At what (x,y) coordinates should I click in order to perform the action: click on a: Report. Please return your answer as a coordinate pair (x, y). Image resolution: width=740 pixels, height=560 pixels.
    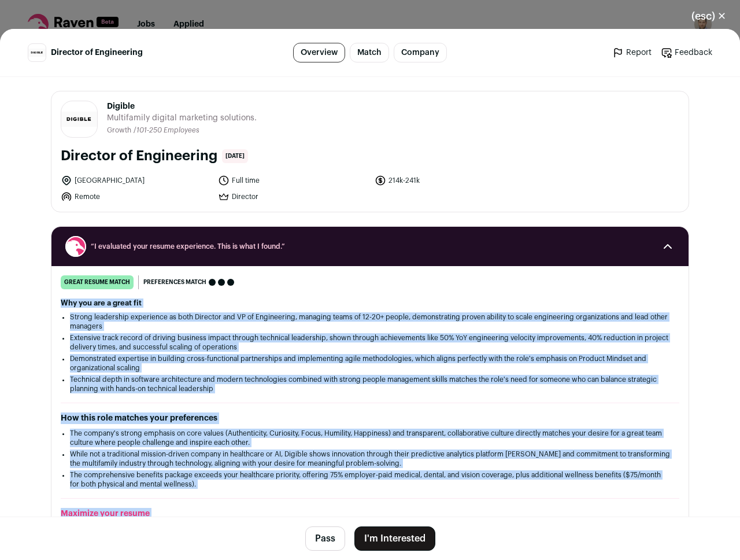
    Looking at the image, I should click on (632, 53).